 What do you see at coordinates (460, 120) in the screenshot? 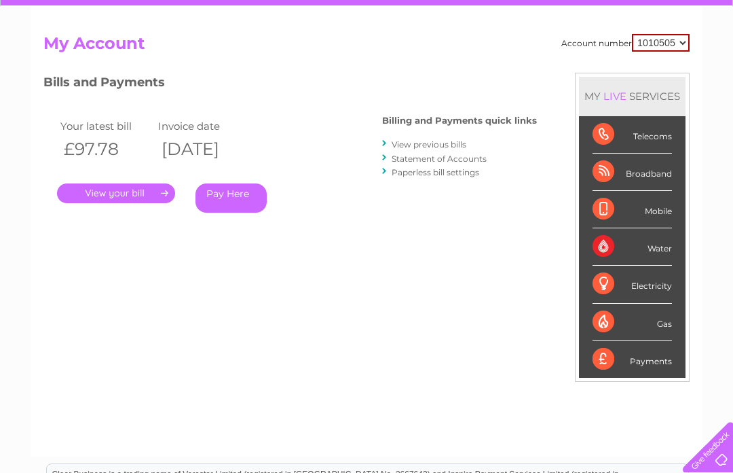
I see `h4: Billing and Payments quick links` at bounding box center [460, 120].